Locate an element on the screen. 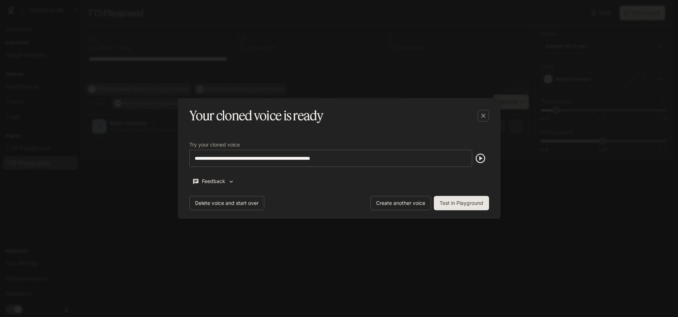 The height and width of the screenshot is (317, 678). h5: Your cloned voice is ready is located at coordinates (256, 116).